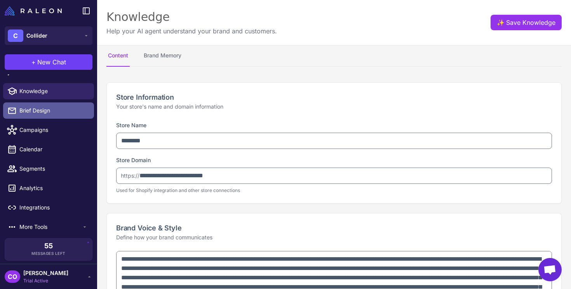 The height and width of the screenshot is (289, 571). I want to click on a: Knowledge, so click(49, 91).